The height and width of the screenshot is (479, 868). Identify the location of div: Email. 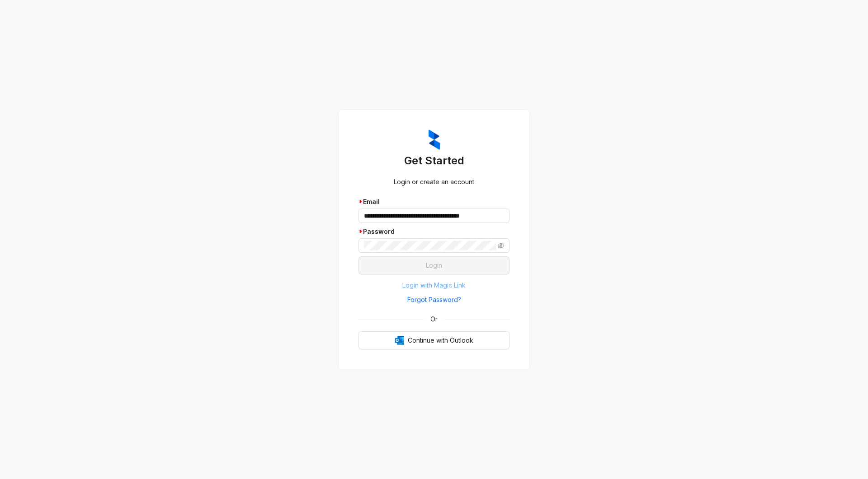
(434, 202).